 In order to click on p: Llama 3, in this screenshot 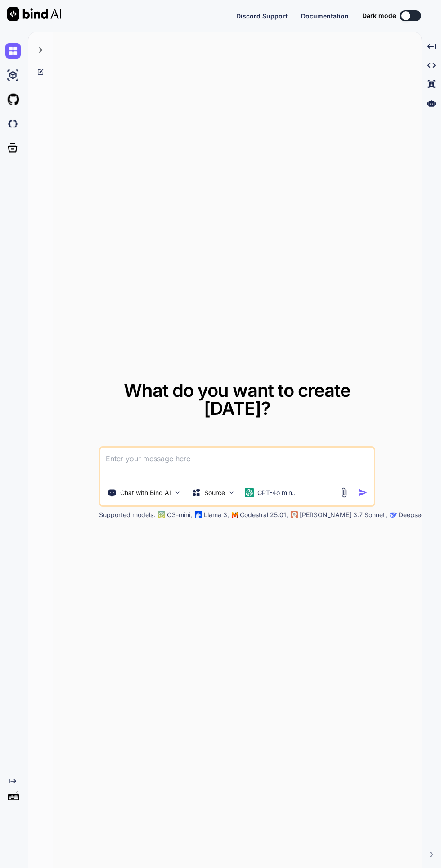, I will do `click(217, 515)`.